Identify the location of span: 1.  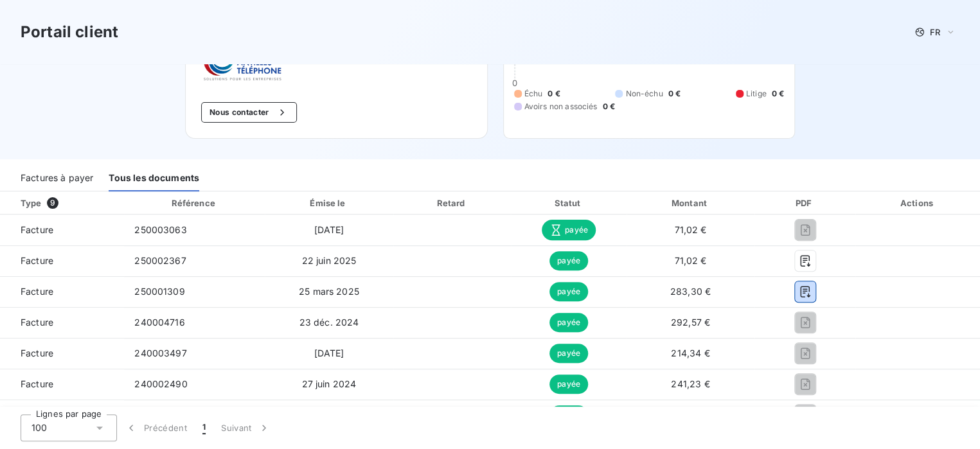
(204, 428).